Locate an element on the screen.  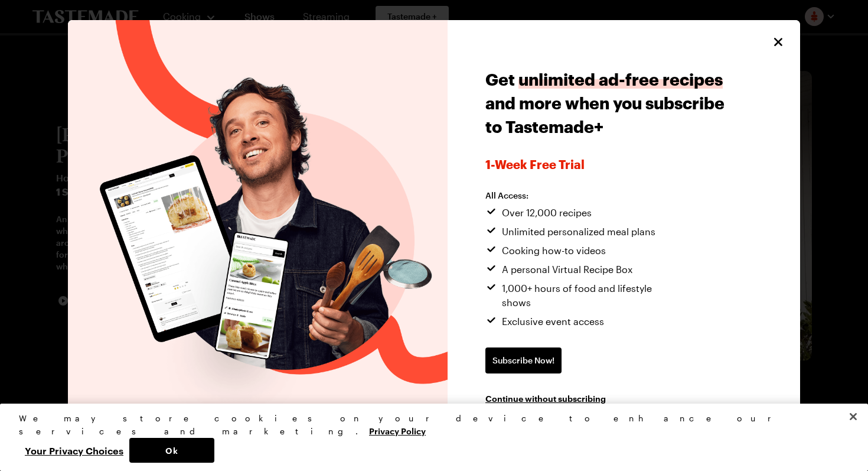
span: A personal Virtual Recipe Box is located at coordinates (568, 269).